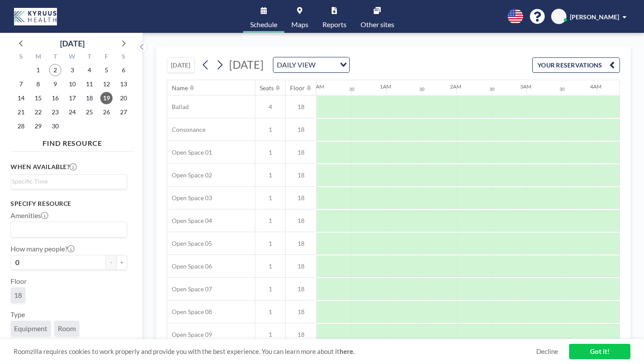 The height and width of the screenshot is (364, 644). Describe the element at coordinates (29, 216) in the screenshot. I see `label: Amenities` at that location.